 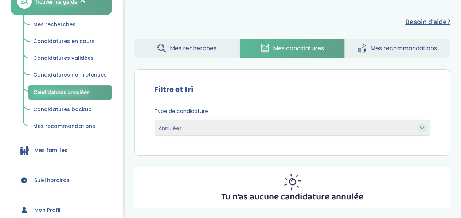 What do you see at coordinates (292, 48) in the screenshot?
I see `a: Mes candidatures` at bounding box center [292, 48].